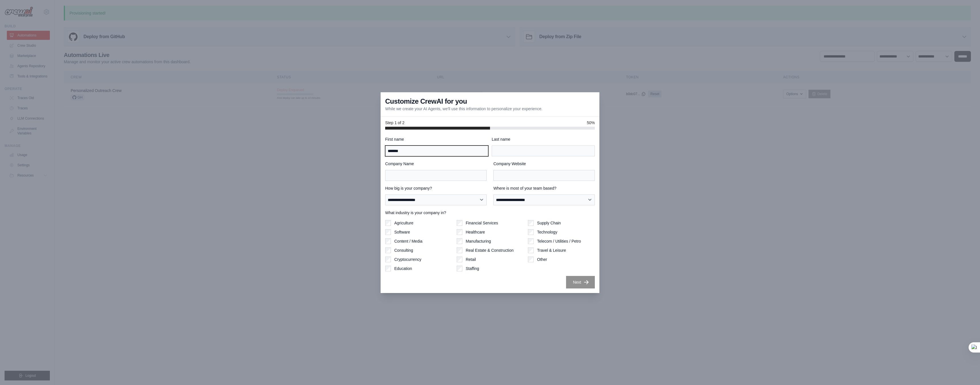 This screenshot has width=980, height=385. I want to click on label: First name, so click(436, 140).